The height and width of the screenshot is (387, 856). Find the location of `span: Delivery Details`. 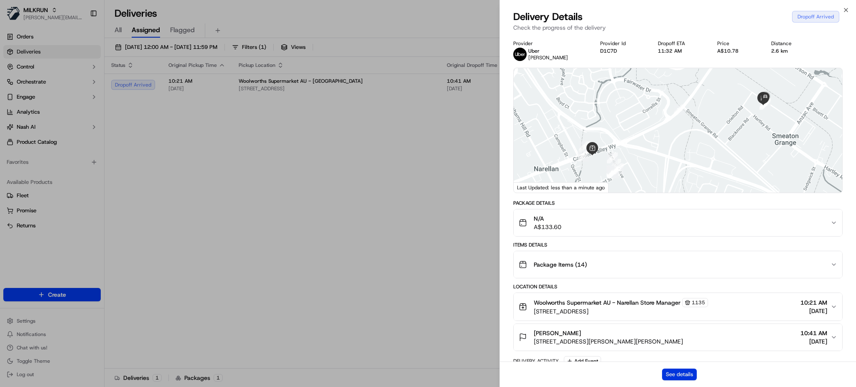

span: Delivery Details is located at coordinates (548, 17).